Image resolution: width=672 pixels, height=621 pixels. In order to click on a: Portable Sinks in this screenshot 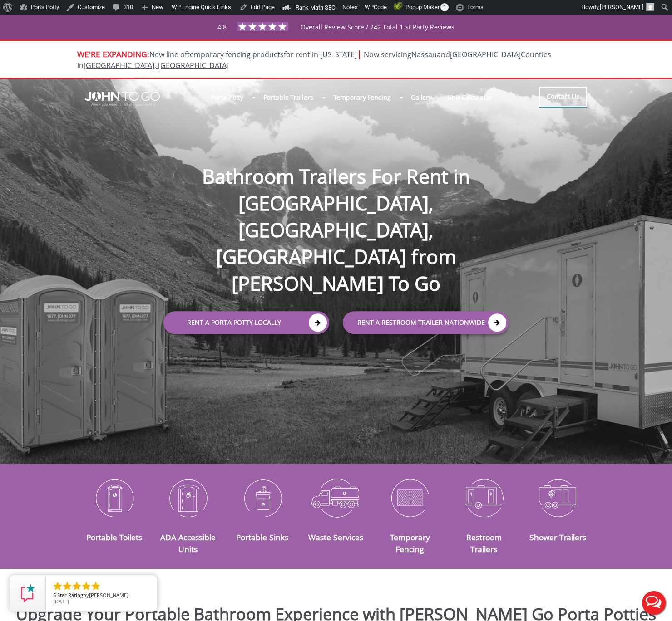, I will do `click(262, 537)`.